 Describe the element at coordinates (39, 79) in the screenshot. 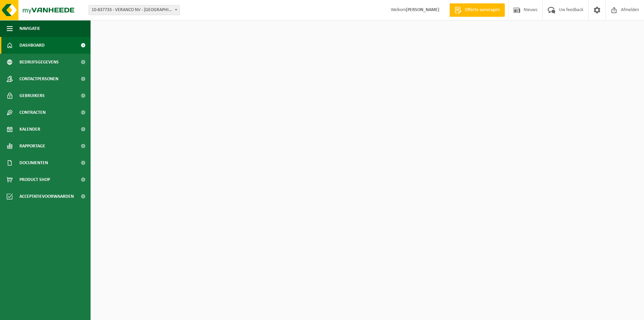

I see `span: Contactpersonen` at that location.